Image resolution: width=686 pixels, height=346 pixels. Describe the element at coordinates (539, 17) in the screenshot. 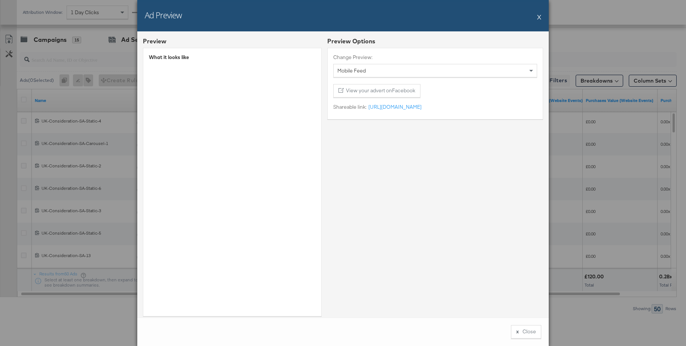

I see `button: X` at that location.